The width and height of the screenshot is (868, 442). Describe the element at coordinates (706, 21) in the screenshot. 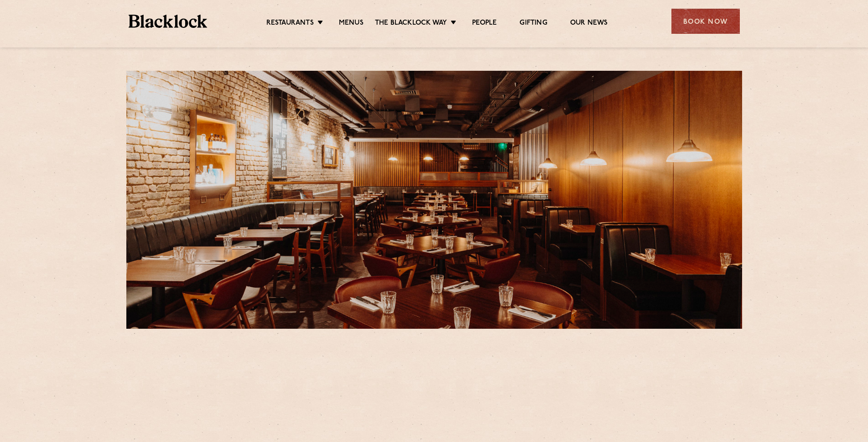

I see `div: Book Now` at that location.